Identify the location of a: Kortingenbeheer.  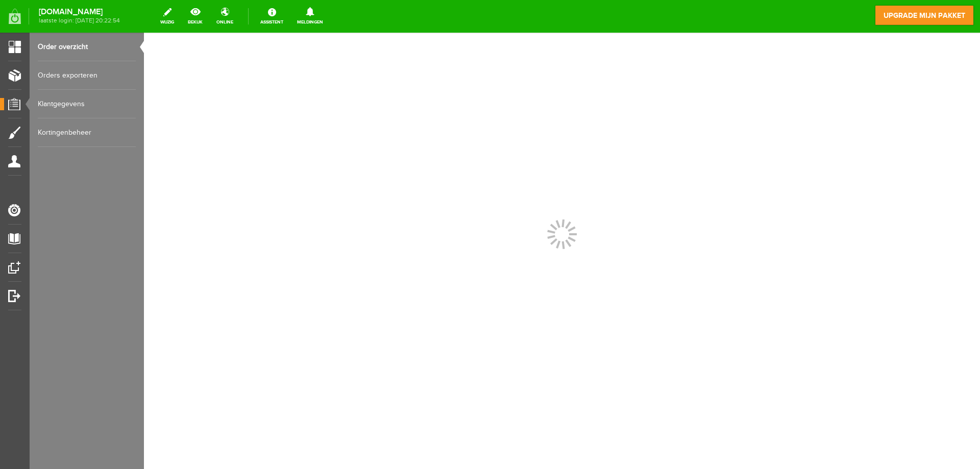
(87, 133).